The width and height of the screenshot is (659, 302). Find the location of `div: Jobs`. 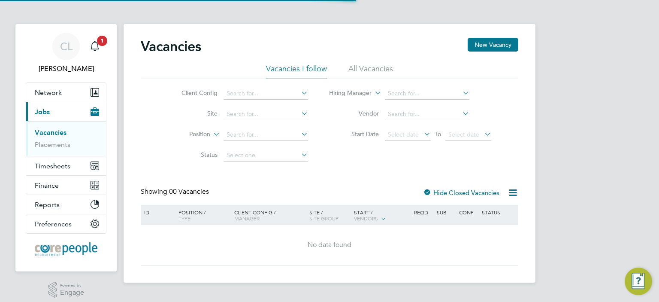

div: Jobs is located at coordinates (66, 138).